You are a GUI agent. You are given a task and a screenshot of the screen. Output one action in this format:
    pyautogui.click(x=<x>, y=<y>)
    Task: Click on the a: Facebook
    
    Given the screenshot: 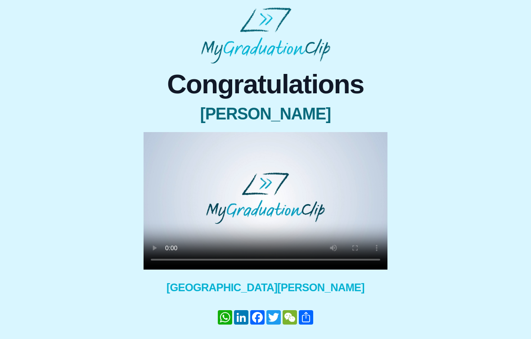 What is the action you would take?
    pyautogui.click(x=258, y=317)
    